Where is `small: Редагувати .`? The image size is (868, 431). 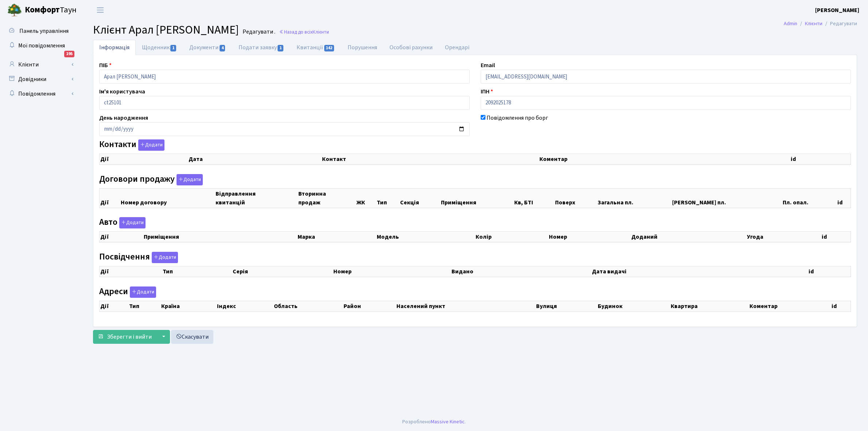
small: Редагувати . is located at coordinates (258, 32).